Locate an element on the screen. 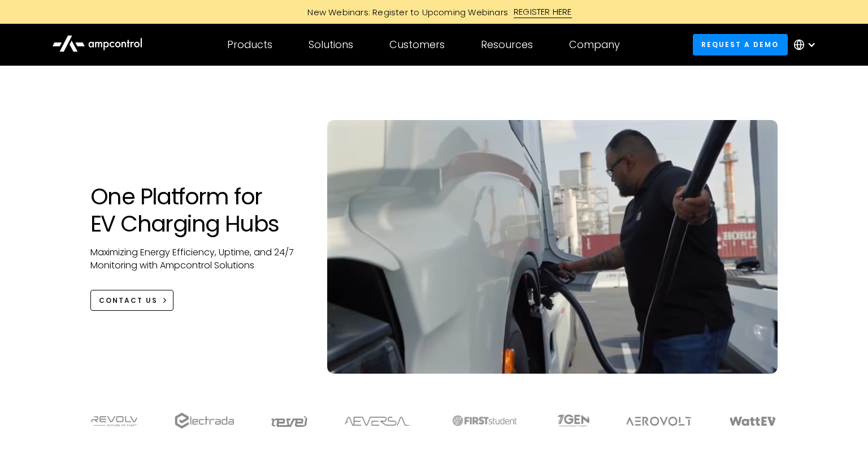 This screenshot has width=868, height=475. a: CONTACT US is located at coordinates (131, 300).